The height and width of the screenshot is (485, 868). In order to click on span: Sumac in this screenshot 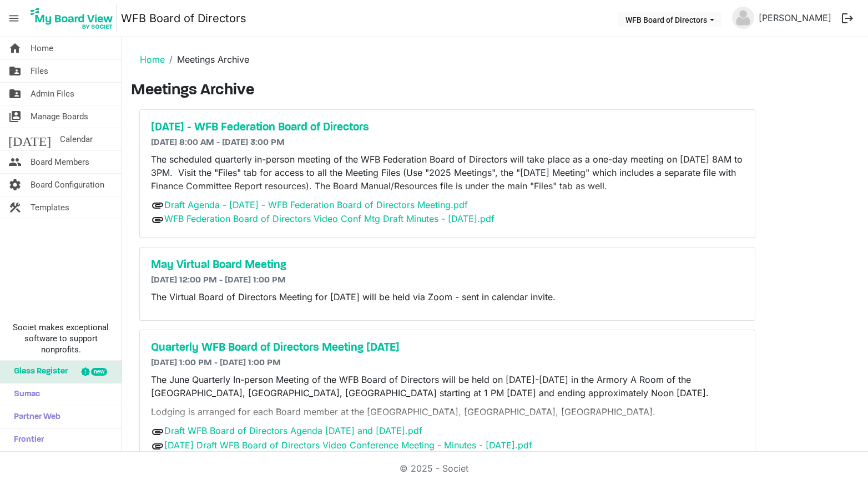, I will do `click(24, 394)`.